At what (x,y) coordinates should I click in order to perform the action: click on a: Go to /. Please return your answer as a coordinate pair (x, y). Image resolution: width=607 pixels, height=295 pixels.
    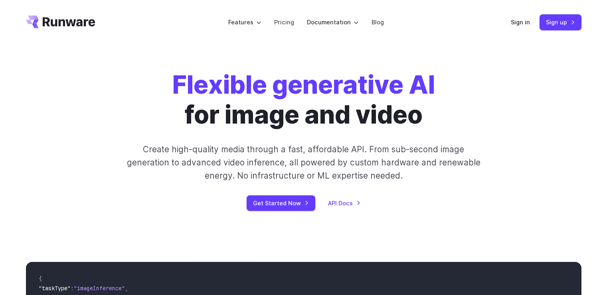
    Looking at the image, I should click on (61, 22).